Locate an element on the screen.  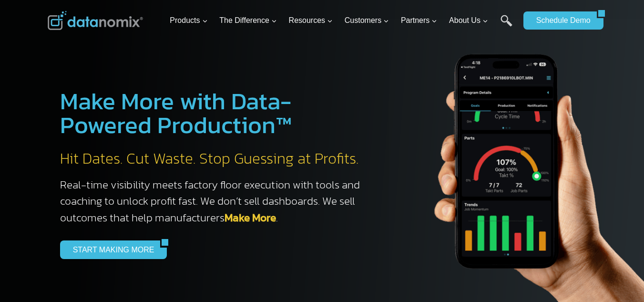
img: Datanomix is located at coordinates (95, 21).